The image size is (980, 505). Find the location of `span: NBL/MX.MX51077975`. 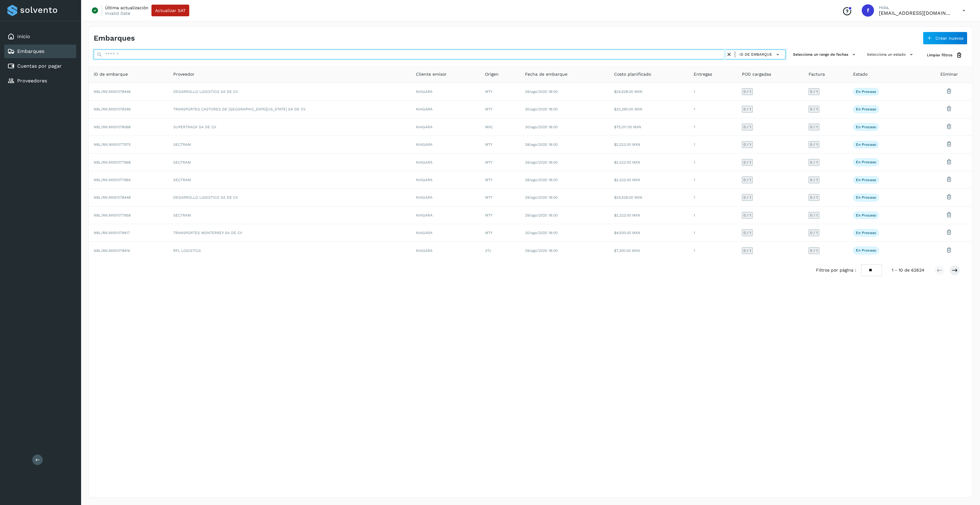

span: NBL/MX.MX51077975 is located at coordinates (112, 145).